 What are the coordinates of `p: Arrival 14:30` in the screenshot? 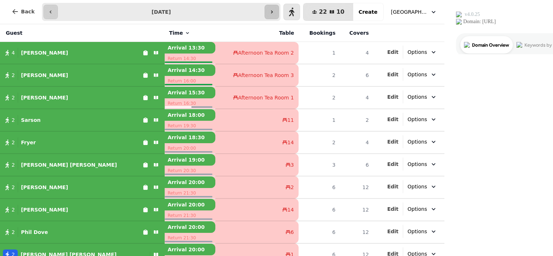 It's located at (190, 70).